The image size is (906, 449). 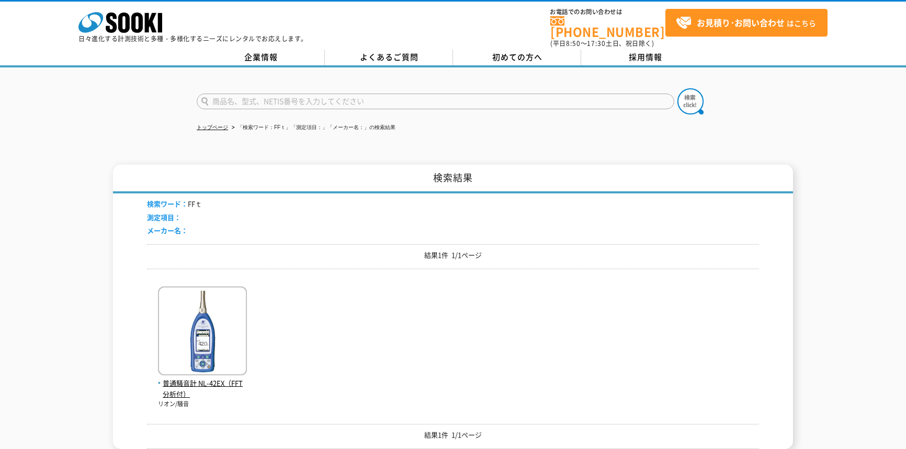 I want to click on li: 「検索ワード：FFｔ」「測定項目：」「メーカー名：」の検索結果, so click(x=312, y=128).